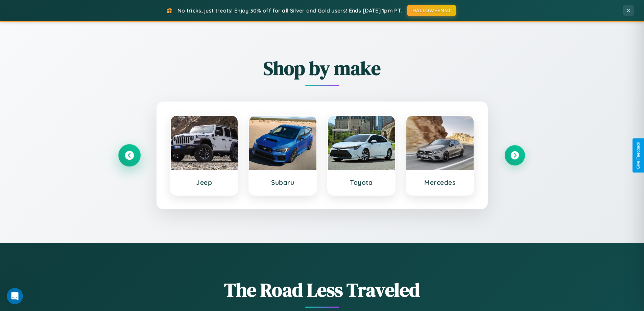 The image size is (644, 311). I want to click on button: HALLOWEEN30, so click(432, 10).